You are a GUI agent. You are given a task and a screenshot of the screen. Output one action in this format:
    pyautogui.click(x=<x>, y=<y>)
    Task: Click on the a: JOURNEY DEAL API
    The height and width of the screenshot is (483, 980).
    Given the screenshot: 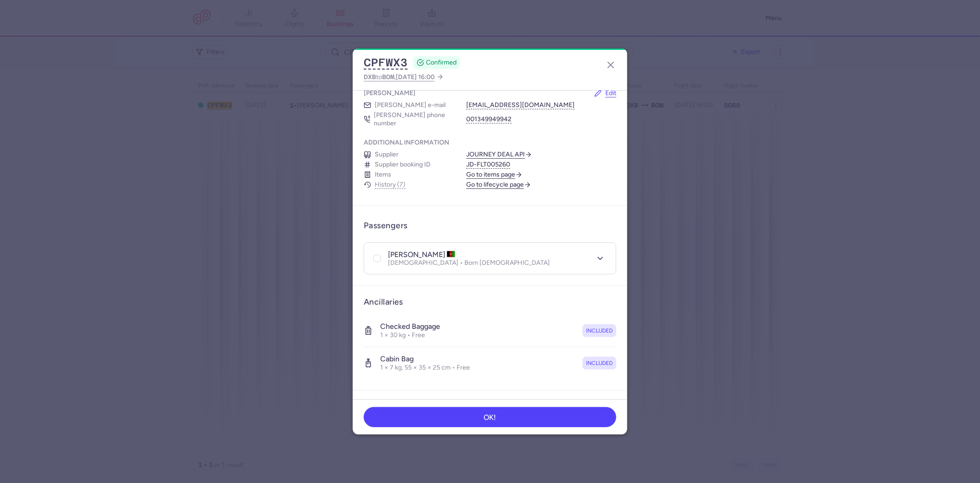 What is the action you would take?
    pyautogui.click(x=500, y=155)
    